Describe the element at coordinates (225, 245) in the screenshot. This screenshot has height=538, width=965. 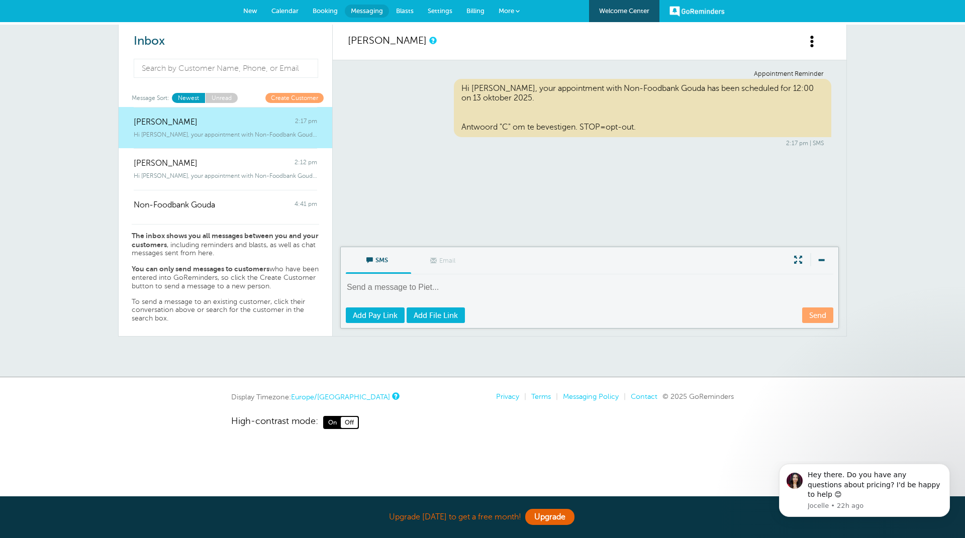
I see `p: , including reminders and blasts, as well as chat messages sent from here.` at that location.